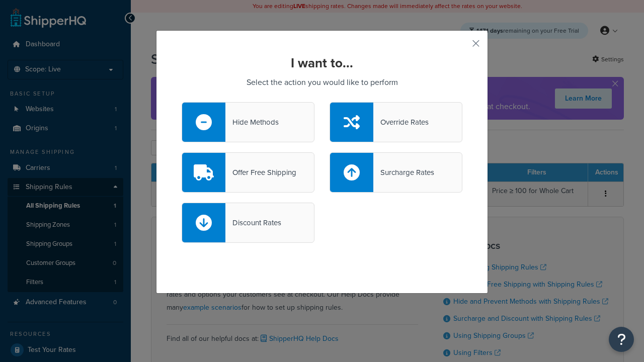  What do you see at coordinates (622, 340) in the screenshot?
I see `button: Open Resource Center` at bounding box center [622, 340].